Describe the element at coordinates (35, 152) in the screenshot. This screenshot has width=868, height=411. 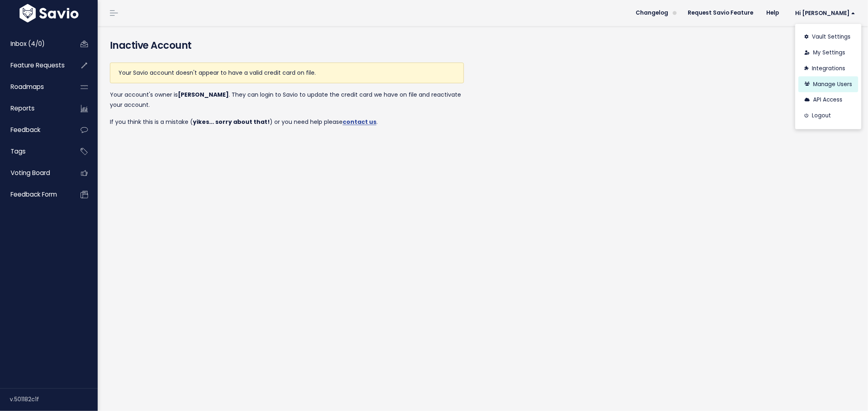
I see `a: Tags` at that location.